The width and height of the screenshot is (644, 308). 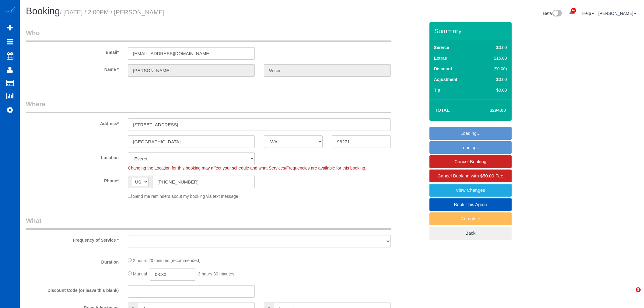 What do you see at coordinates (638, 289) in the screenshot?
I see `span: 5` at bounding box center [638, 289].